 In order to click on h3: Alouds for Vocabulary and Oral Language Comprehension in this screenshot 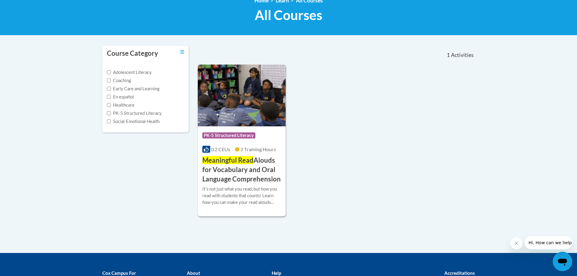, I will do `click(242, 170)`.